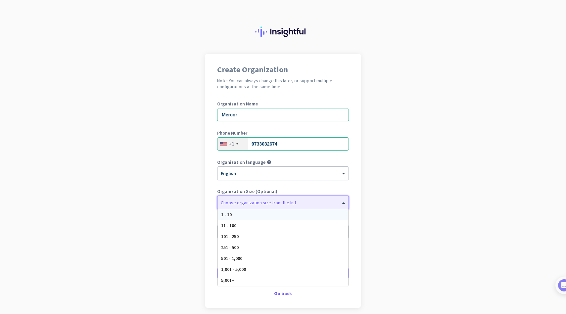 The image size is (566, 314). I want to click on label: Organization language, so click(241, 162).